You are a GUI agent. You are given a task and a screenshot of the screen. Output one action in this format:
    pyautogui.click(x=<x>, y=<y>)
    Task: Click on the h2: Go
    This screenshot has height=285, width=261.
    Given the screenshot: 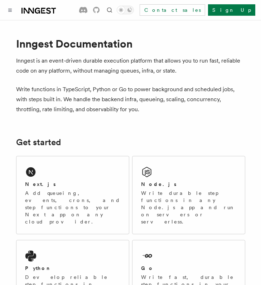 What is the action you would take?
    pyautogui.click(x=147, y=268)
    